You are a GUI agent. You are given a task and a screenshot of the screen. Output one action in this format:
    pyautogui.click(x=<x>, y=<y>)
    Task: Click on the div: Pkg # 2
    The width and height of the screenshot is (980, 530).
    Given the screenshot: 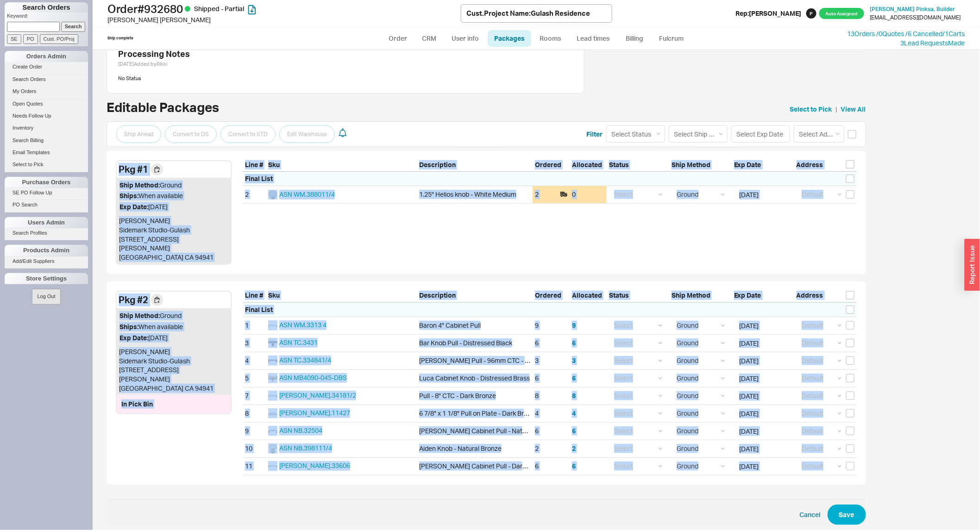 What is the action you would take?
    pyautogui.click(x=134, y=300)
    